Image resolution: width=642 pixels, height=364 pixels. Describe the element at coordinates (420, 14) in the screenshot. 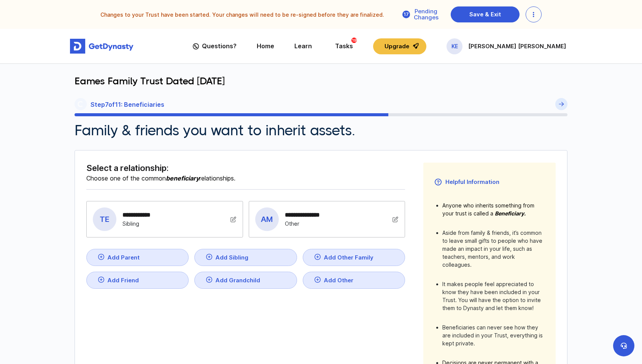

I see `button: Pending Changes` at that location.